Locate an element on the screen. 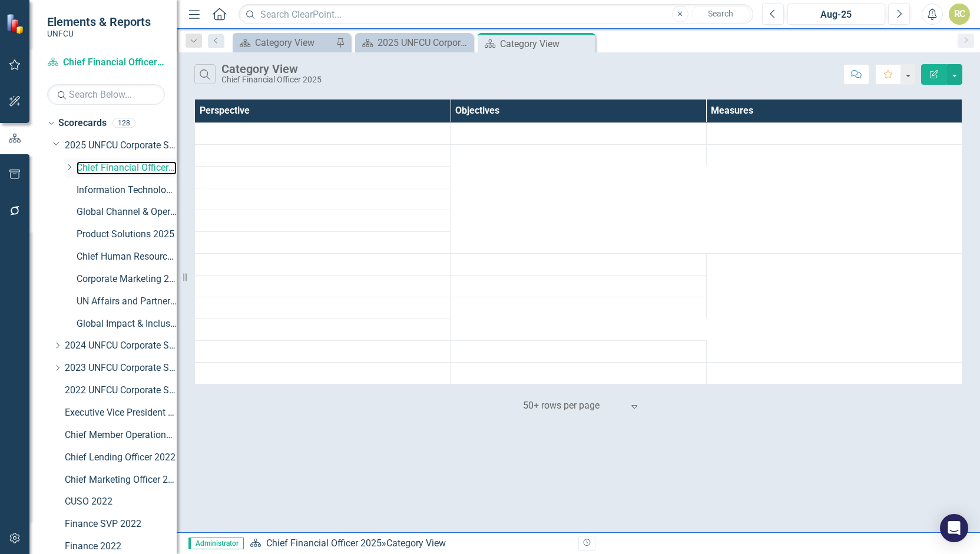 The height and width of the screenshot is (554, 980). input: Search ClearPoint... is located at coordinates (496, 15).